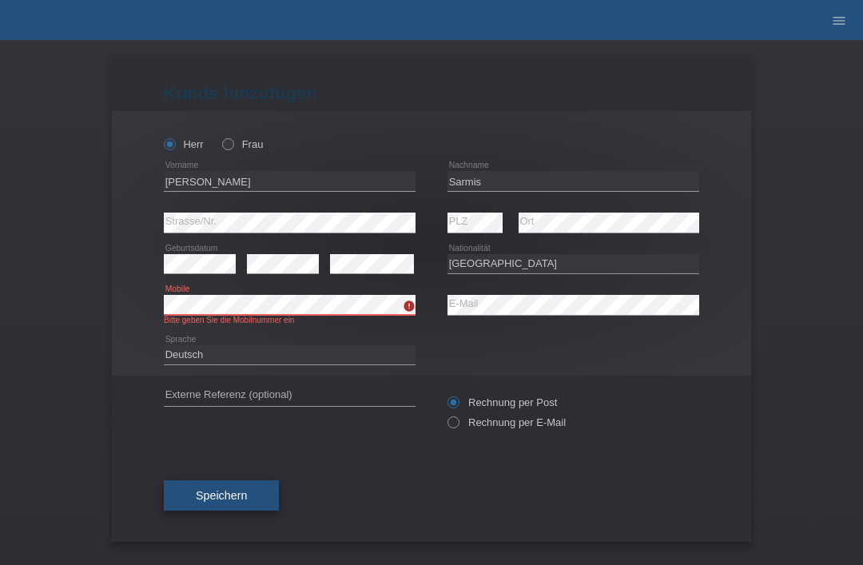 This screenshot has width=863, height=565. Describe the element at coordinates (184, 144) in the screenshot. I see `label: Herr` at that location.